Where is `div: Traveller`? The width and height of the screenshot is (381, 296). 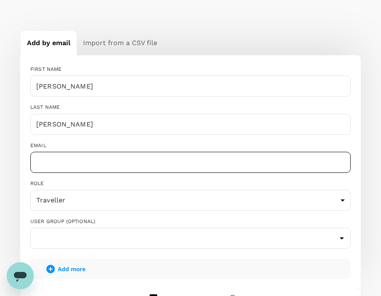 div: Traveller is located at coordinates (190, 200).